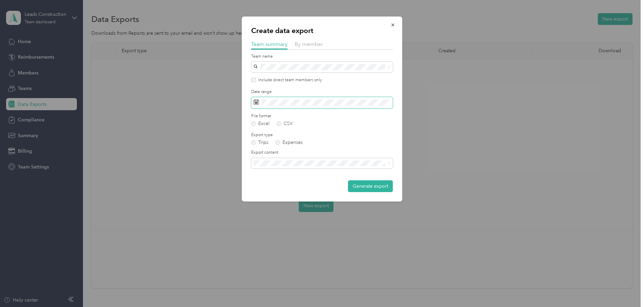 The width and height of the screenshot is (644, 307). Describe the element at coordinates (285, 124) in the screenshot. I see `label: CSV` at that location.